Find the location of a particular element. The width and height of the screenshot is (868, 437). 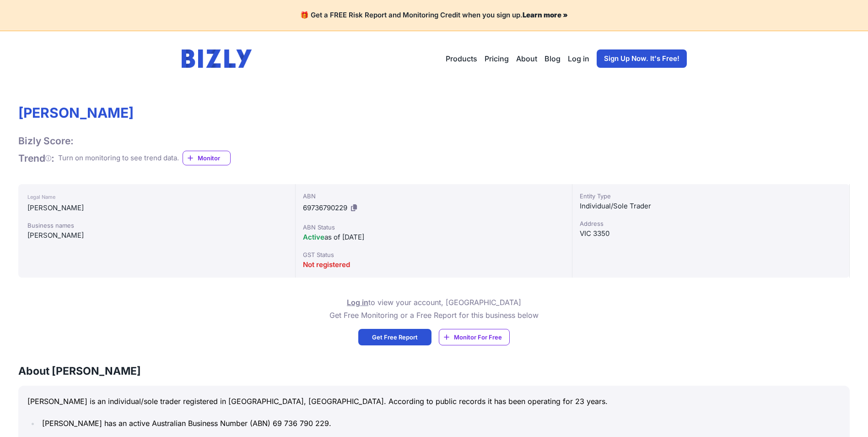

a: Sign Up Now. It's Free! is located at coordinates (641, 58).